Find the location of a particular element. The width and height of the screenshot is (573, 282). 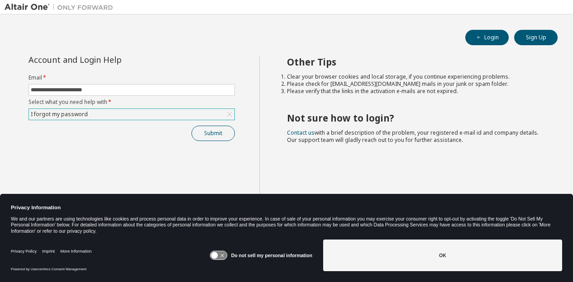

h2: Not sure how to login? is located at coordinates (414, 118).